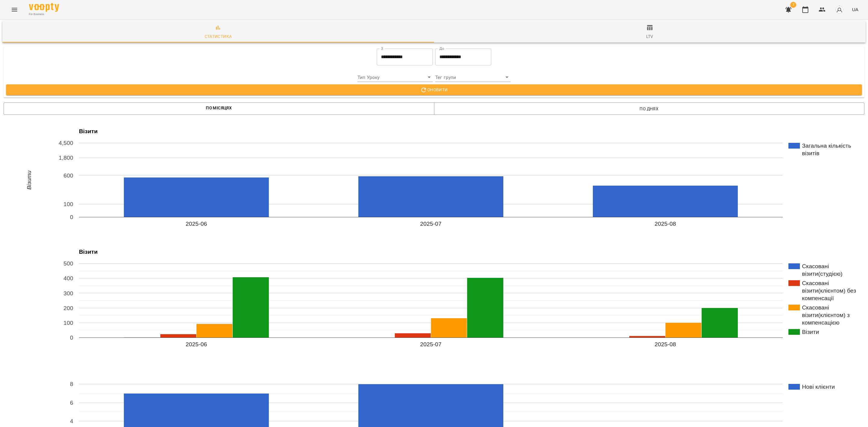  I want to click on text: 8, so click(72, 384).